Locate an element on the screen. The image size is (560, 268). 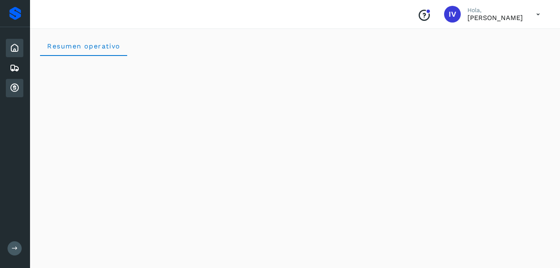
span: Resumen operativo is located at coordinates (83, 46).